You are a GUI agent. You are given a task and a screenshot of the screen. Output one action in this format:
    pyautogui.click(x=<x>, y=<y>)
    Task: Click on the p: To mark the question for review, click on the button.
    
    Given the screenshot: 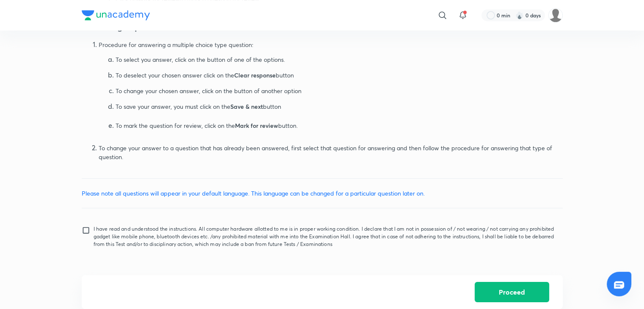 What is the action you would take?
    pyautogui.click(x=339, y=125)
    